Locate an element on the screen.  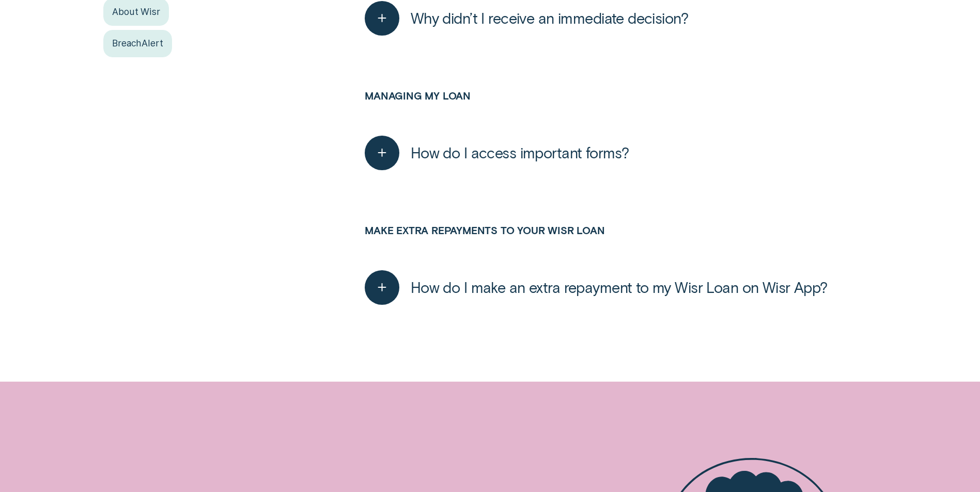
span: How do I access important forms? is located at coordinates (520, 153).